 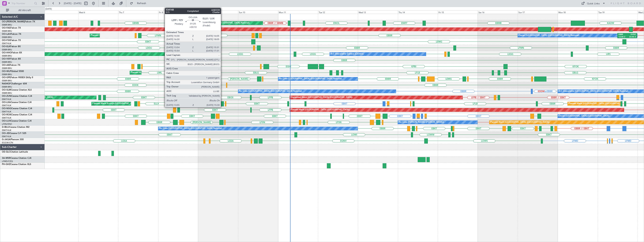 What do you see at coordinates (12, 53) in the screenshot?
I see `a: OO-HHOFalcon 8X` at bounding box center [12, 53].